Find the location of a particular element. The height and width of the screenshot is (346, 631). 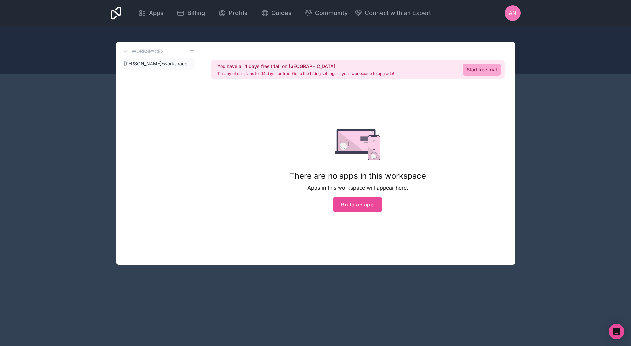

span: AN is located at coordinates (512, 13).